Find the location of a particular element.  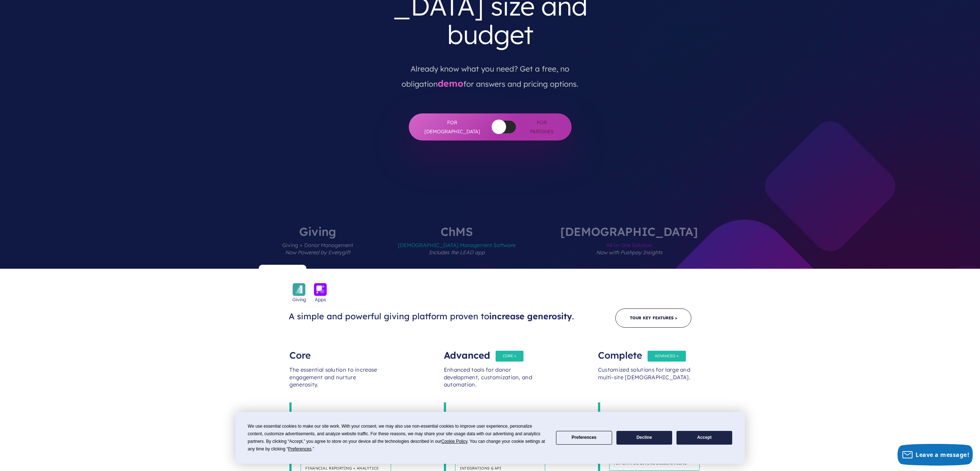

button: Decline is located at coordinates (644, 438).